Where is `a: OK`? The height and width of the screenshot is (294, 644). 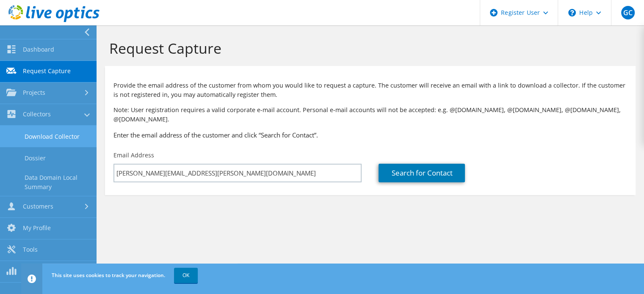 a: OK is located at coordinates (186, 275).